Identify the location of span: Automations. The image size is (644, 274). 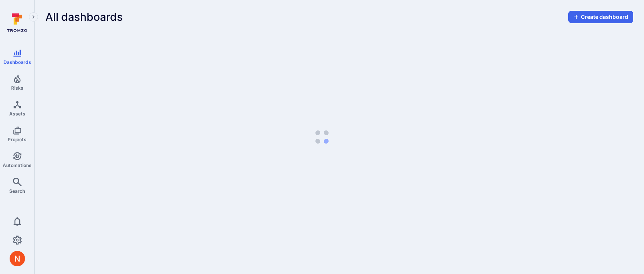
(17, 165).